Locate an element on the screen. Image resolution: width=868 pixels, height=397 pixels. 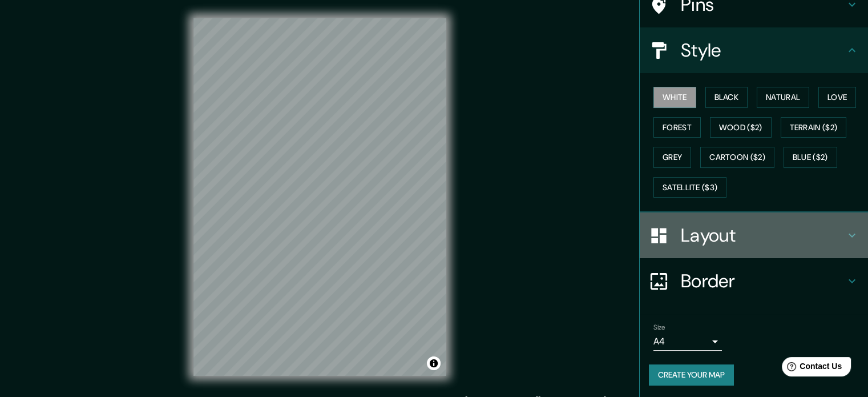
h4: Layout is located at coordinates (763, 235).